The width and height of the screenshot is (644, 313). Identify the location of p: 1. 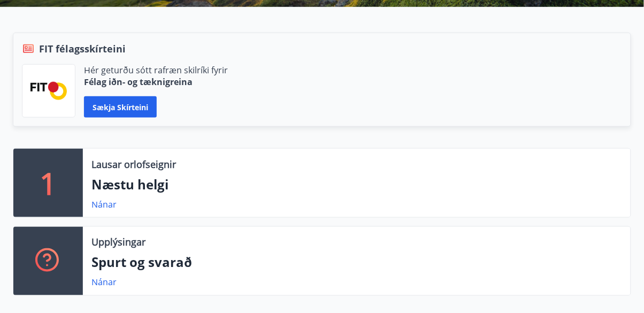
(48, 183).